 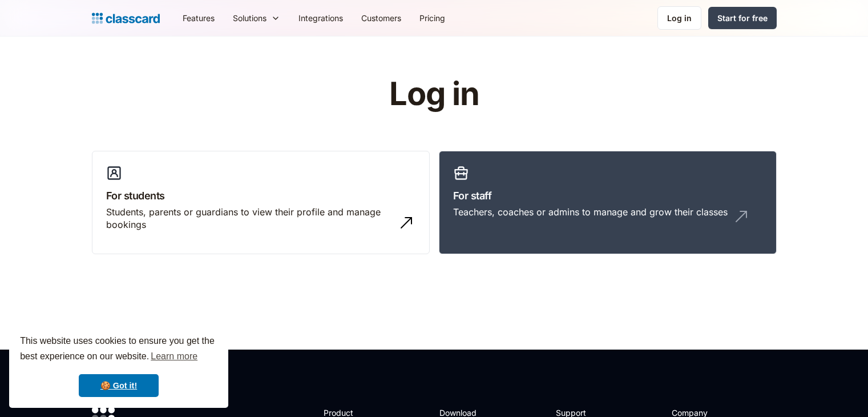 What do you see at coordinates (590, 212) in the screenshot?
I see `div: Teachers, coaches or admins to manage and grow their classes` at bounding box center [590, 212].